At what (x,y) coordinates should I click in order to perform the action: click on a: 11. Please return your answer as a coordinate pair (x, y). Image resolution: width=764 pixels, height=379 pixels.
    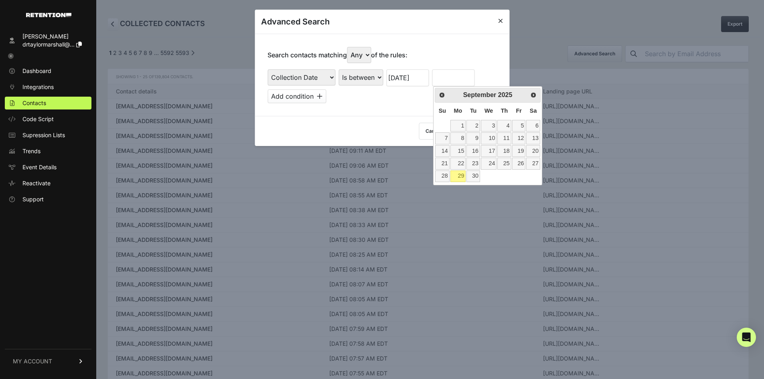
    Looking at the image, I should click on (504, 138).